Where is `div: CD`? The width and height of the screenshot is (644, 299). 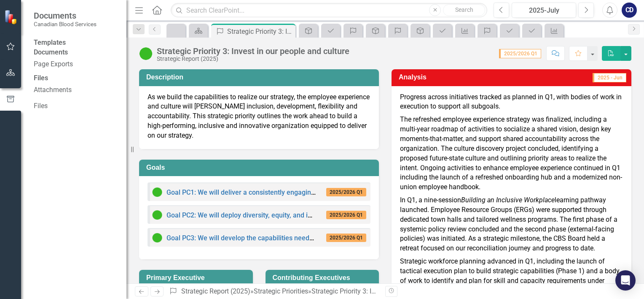 div: CD is located at coordinates (630, 10).